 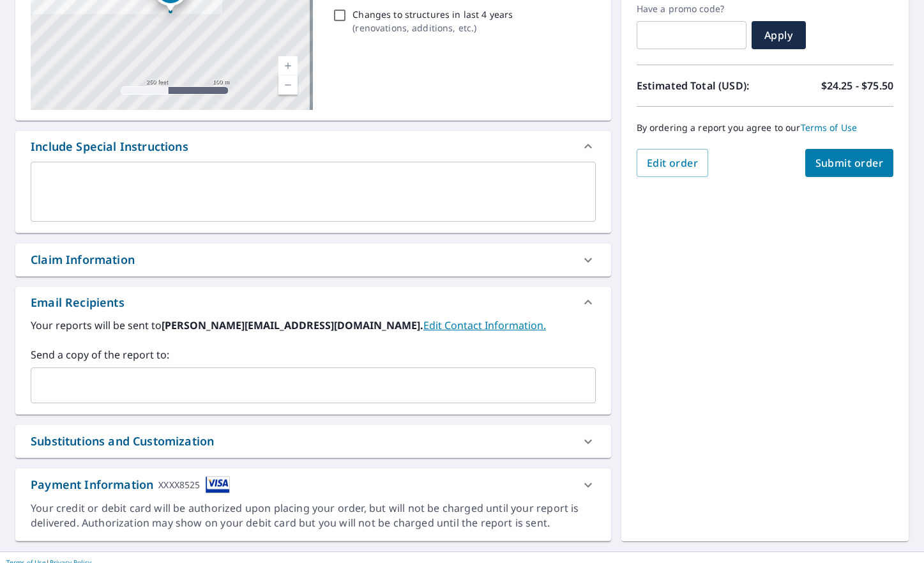 I want to click on p: $24.25 - $75.50, so click(x=858, y=85).